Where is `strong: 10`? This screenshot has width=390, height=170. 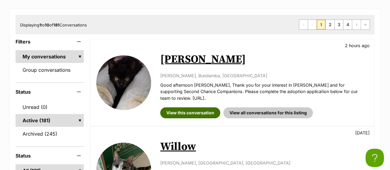 strong: 10 is located at coordinates (47, 25).